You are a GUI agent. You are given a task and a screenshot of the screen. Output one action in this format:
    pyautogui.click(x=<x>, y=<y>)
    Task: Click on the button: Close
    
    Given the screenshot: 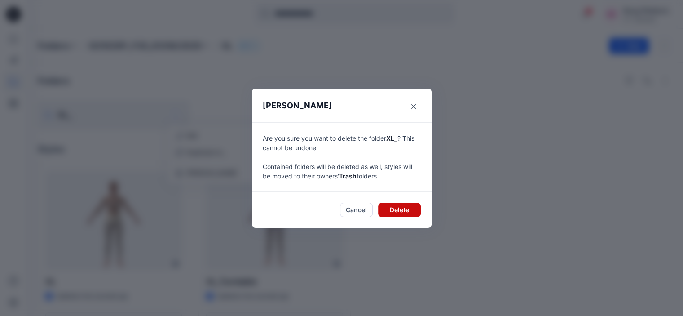 What is the action you would take?
    pyautogui.click(x=413, y=106)
    